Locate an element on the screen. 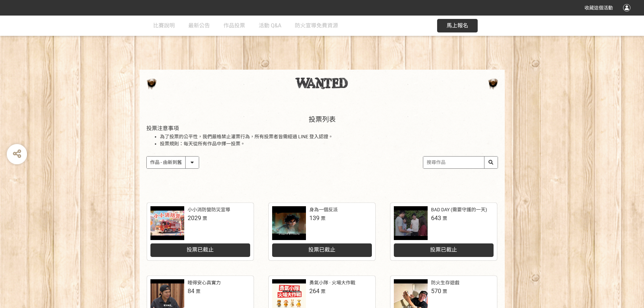 The image size is (644, 308). select: Sorting is located at coordinates (173, 162).